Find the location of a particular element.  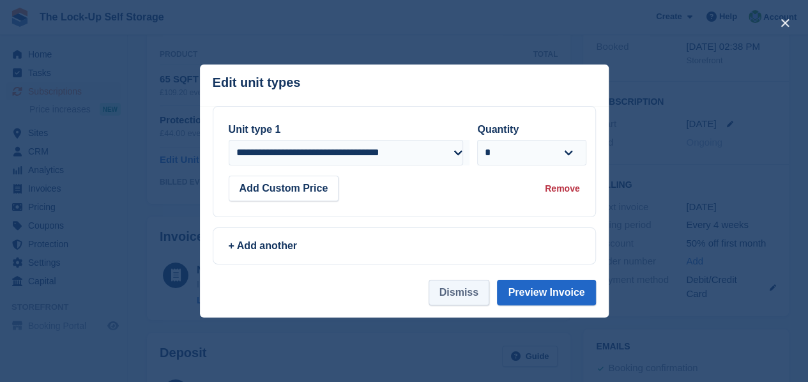

label: Quantity is located at coordinates (497, 129).